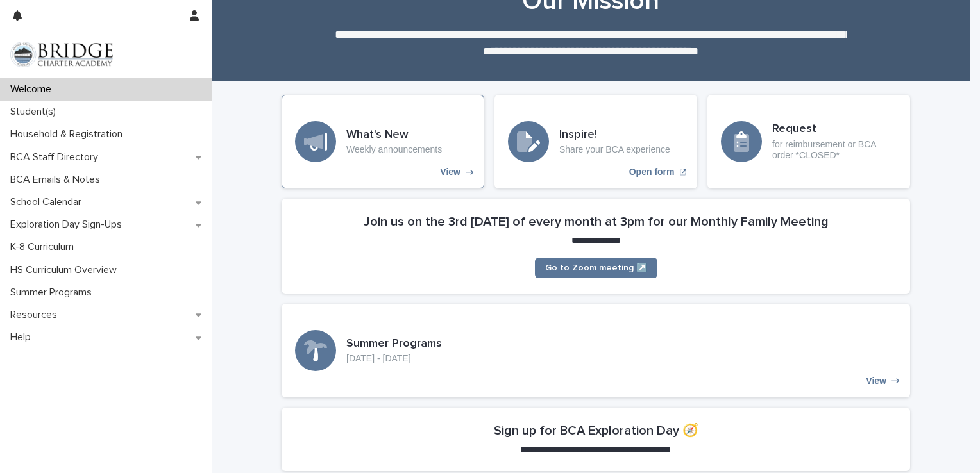 This screenshot has height=473, width=980. What do you see at coordinates (69, 224) in the screenshot?
I see `p: Exploration Day Sign-Ups` at bounding box center [69, 224].